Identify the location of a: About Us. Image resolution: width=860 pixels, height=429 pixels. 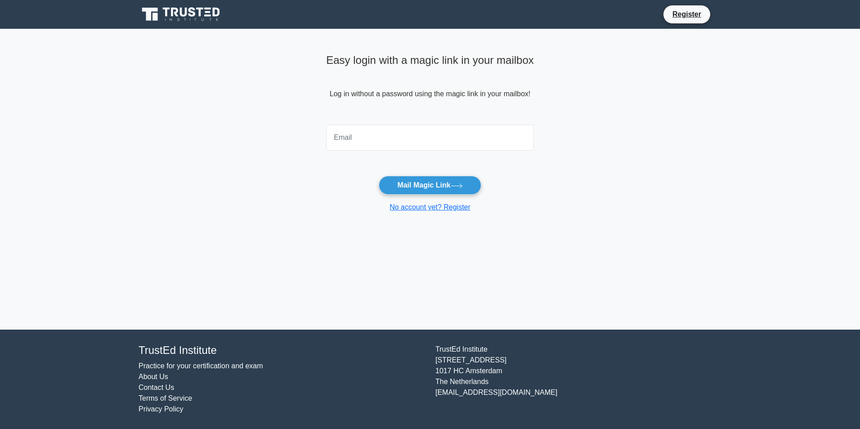
(153, 376).